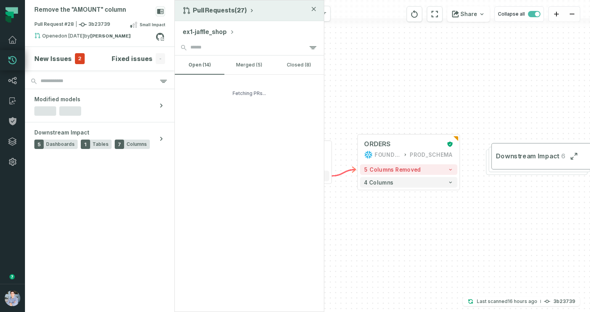 This screenshot has height=312, width=590. What do you see at coordinates (249, 93) in the screenshot?
I see `div: Fetching PRs...` at bounding box center [249, 93].